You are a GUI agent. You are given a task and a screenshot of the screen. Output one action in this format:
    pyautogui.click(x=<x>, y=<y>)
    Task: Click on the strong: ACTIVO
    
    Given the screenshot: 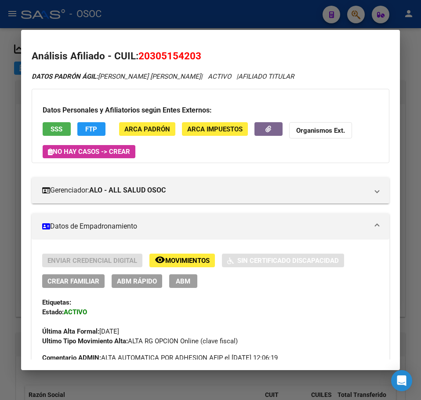 What is the action you would take?
    pyautogui.click(x=75, y=312)
    